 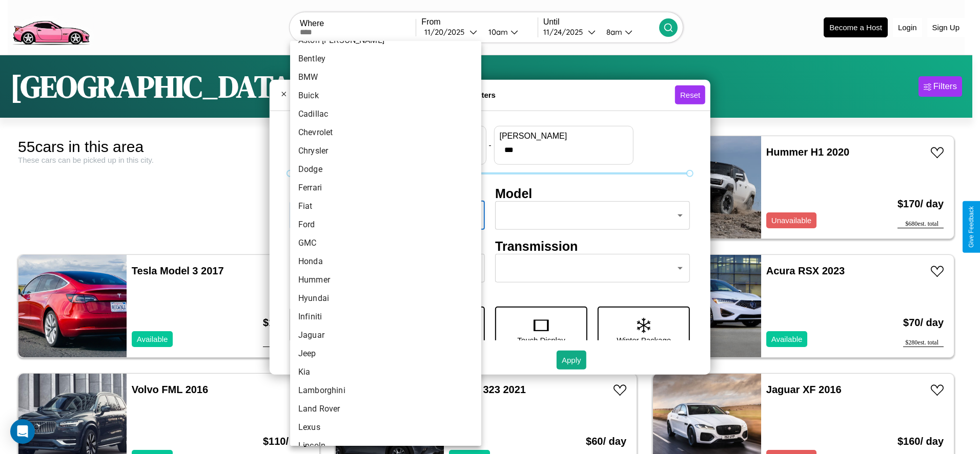 What do you see at coordinates (971, 227) in the screenshot?
I see `div: Give Feedback` at bounding box center [971, 227].